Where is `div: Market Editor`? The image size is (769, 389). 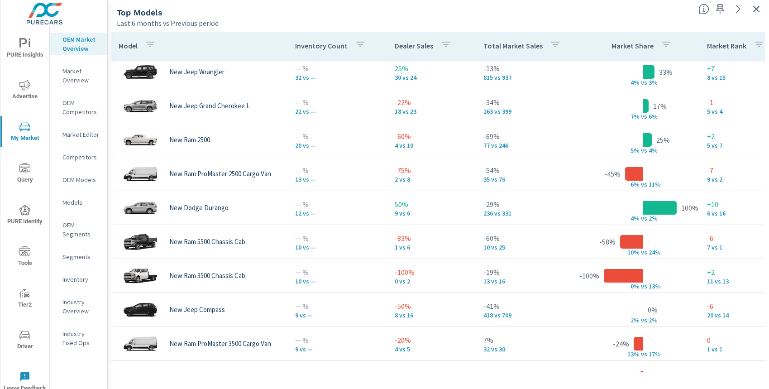 div: Market Editor is located at coordinates (78, 134).